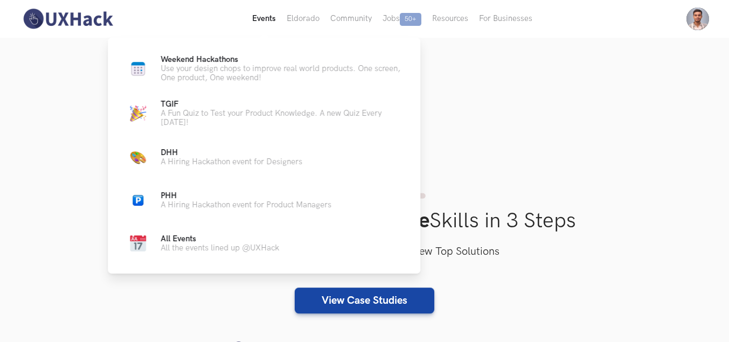 The image size is (729, 342). Describe the element at coordinates (282, 73) in the screenshot. I see `p: Use your design chops to improve real world products. One screen, One product, One weekend!` at that location.